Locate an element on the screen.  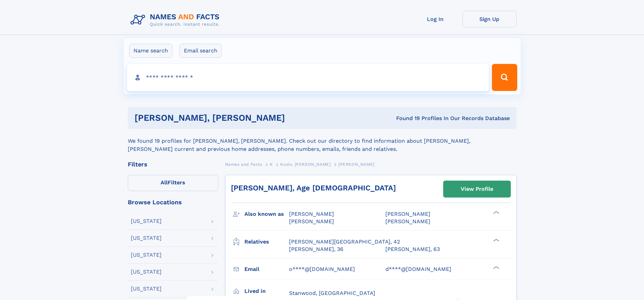
h3: Email is located at coordinates (267, 269).